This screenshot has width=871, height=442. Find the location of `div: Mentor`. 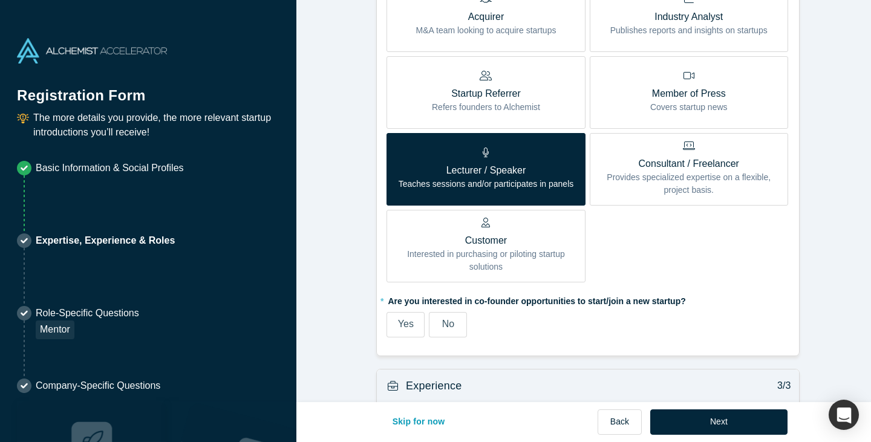

div: Mentor is located at coordinates (55, 330).